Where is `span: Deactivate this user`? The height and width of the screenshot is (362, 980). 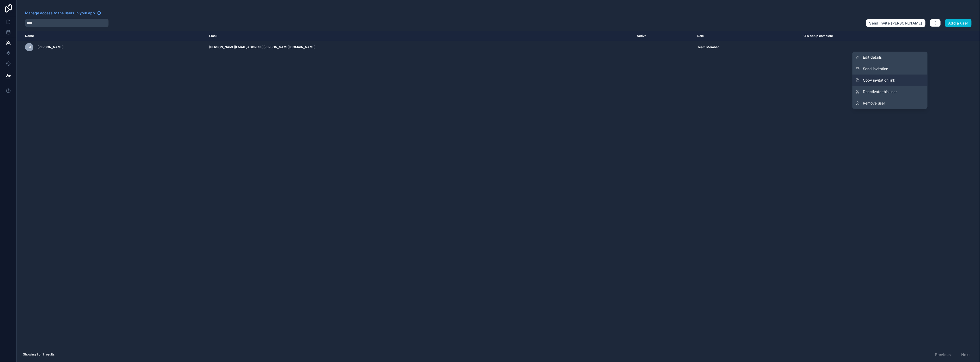 span: Deactivate this user is located at coordinates (879, 92).